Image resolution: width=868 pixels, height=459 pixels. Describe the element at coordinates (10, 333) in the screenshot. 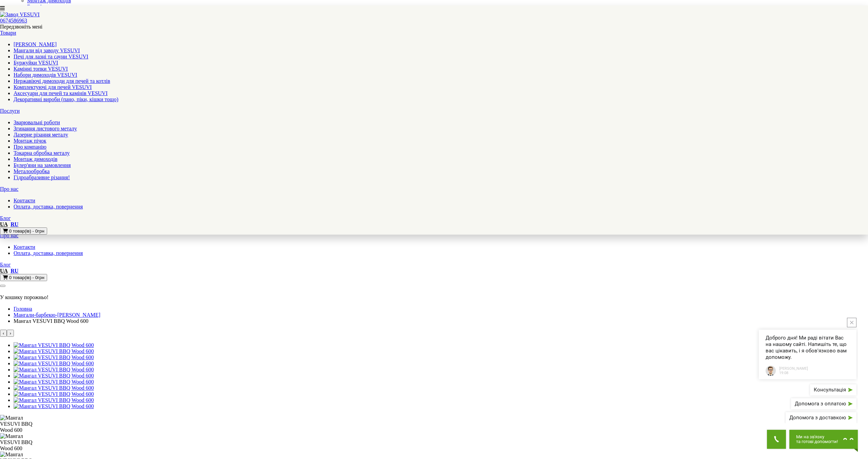

I see `span: Next` at that location.